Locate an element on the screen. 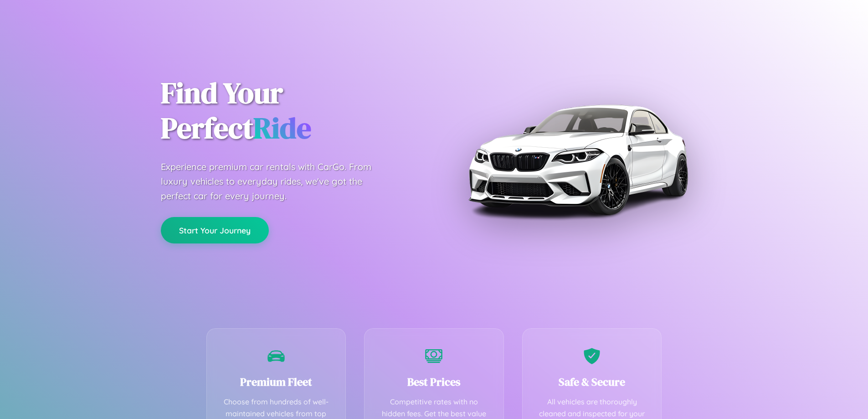  button: Start Your Journey is located at coordinates (214, 230).